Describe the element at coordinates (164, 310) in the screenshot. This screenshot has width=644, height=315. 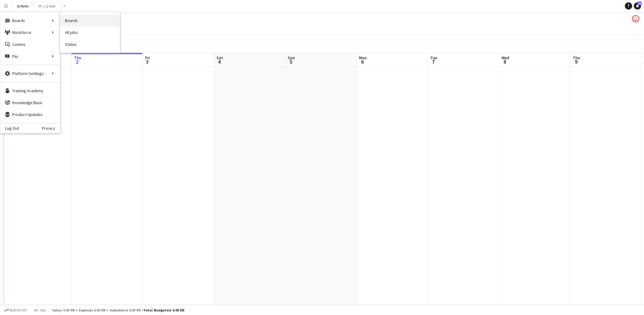
I see `span: Total Budgeted 0.00 KR` at that location.